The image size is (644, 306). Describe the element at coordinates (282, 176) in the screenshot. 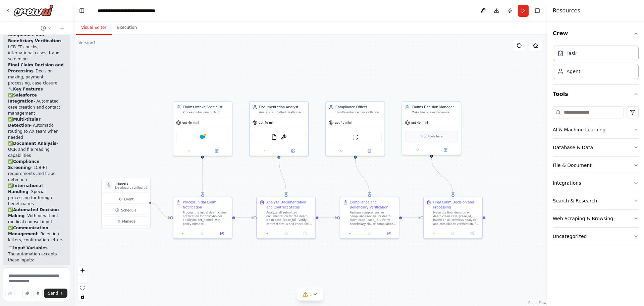

I see `g: Edge from 44a548a4-d5aa-433a-8211-7c7ea50c5427 to 4e7c3e7b-38f0-4ecf-ac44-026fe53807fa` at that location.